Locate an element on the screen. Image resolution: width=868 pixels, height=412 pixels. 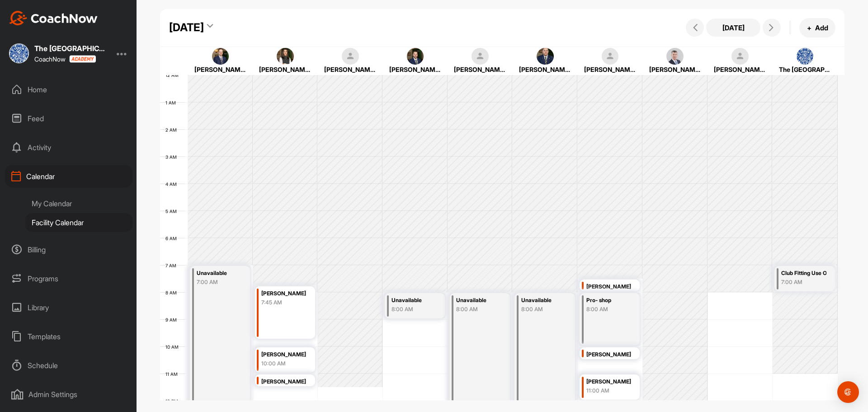
div: 7 AM is located at coordinates (173, 265).